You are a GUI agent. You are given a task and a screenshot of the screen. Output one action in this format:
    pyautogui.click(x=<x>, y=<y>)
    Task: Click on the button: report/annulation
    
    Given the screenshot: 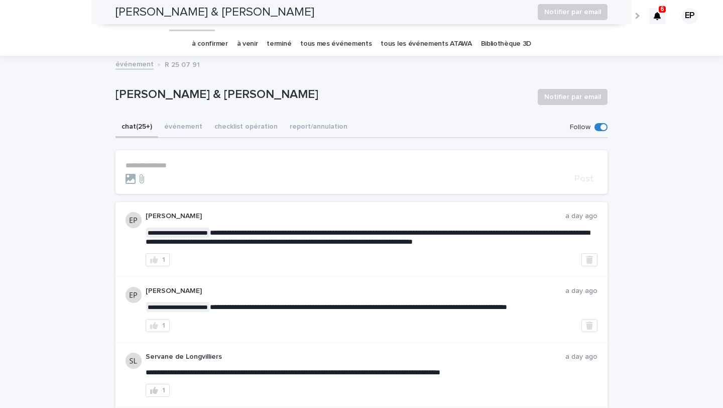 What is the action you would take?
    pyautogui.click(x=319, y=128)
    